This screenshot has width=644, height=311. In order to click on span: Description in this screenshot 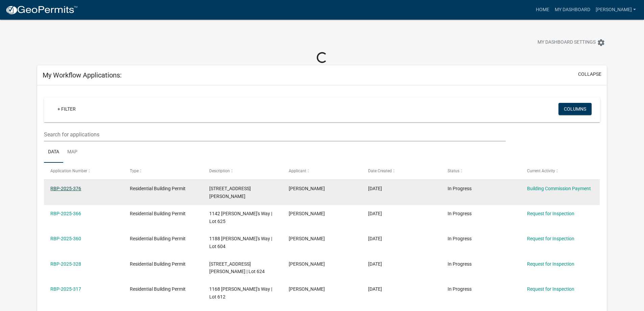, I will do `click(219, 171)`.